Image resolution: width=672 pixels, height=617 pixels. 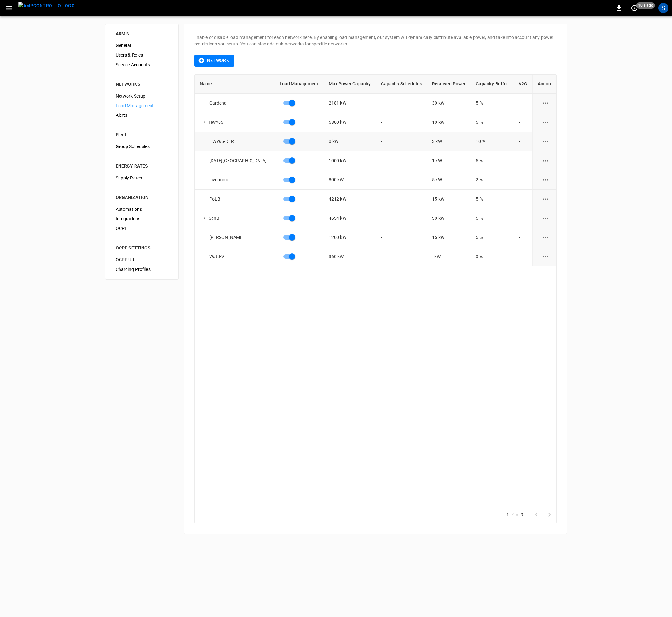 What do you see at coordinates (142, 96) in the screenshot?
I see `span: Network Setup` at bounding box center [142, 96].